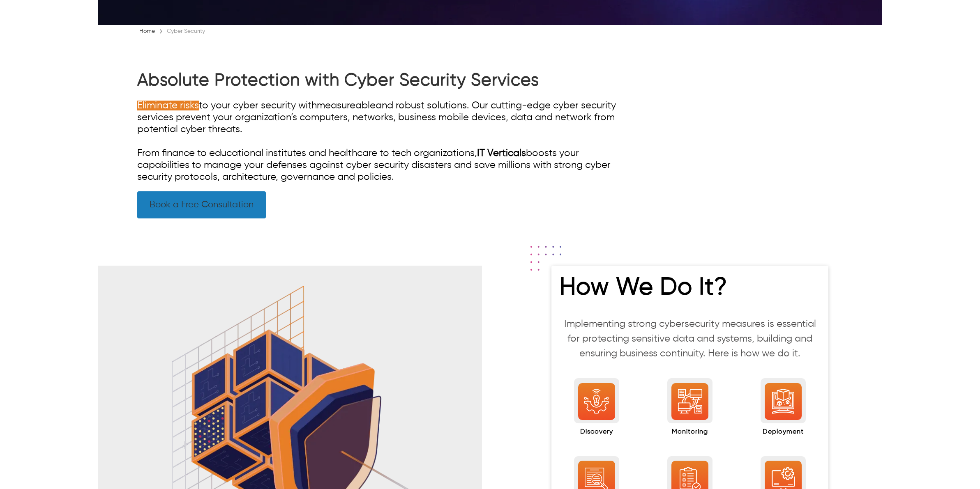 This screenshot has height=489, width=980. What do you see at coordinates (384, 81) in the screenshot?
I see `h1: Absolute Protection with Cyber Security Services` at bounding box center [384, 81].